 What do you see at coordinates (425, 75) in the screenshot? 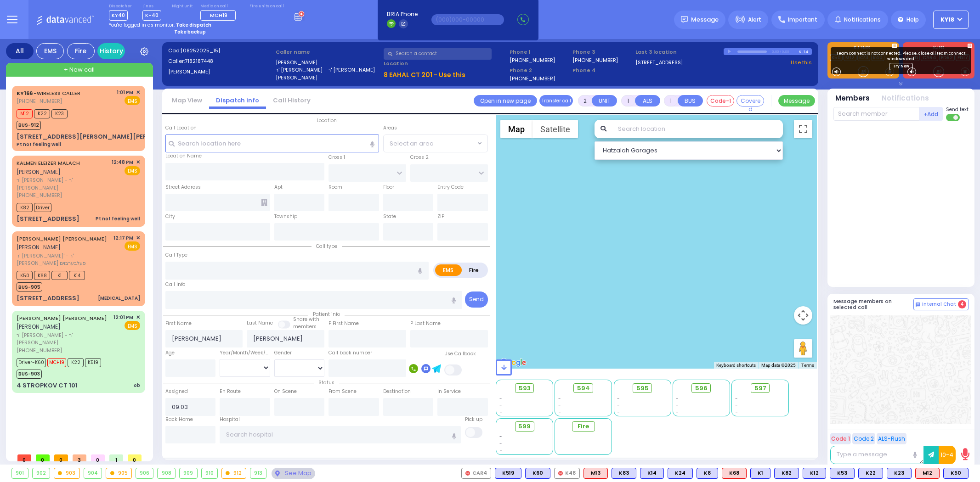
I see `u: 8 EAHAL CT 201 - Use this` at bounding box center [425, 75].